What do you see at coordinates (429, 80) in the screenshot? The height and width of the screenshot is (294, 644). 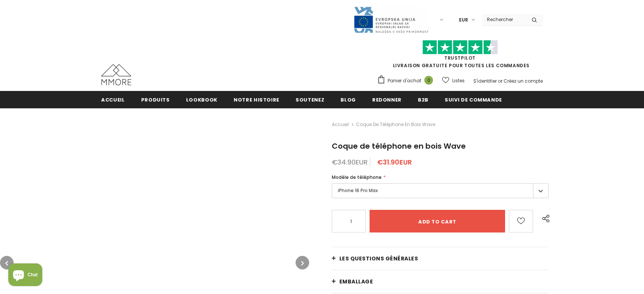 I see `span: 0` at bounding box center [429, 80].